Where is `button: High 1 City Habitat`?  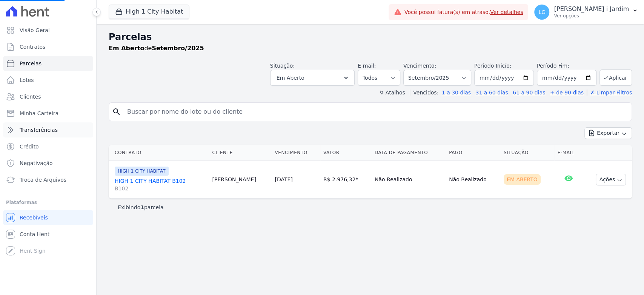 button: High 1 City Habitat is located at coordinates (149, 12).